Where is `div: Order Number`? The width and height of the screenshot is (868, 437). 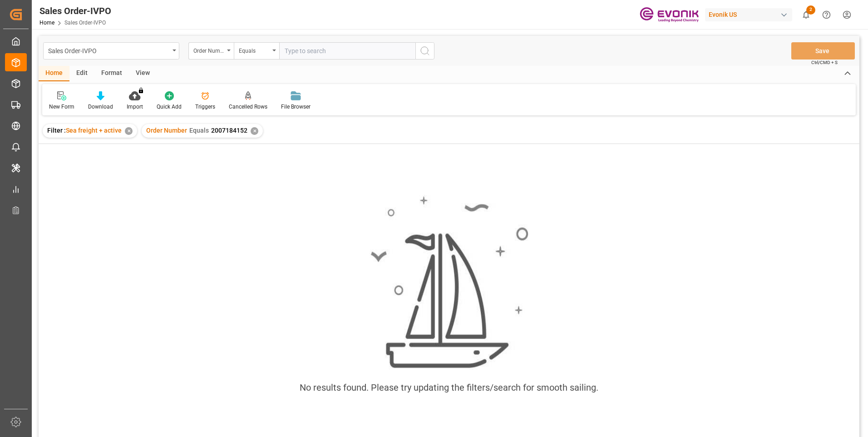
div: Order Number is located at coordinates (209, 50).